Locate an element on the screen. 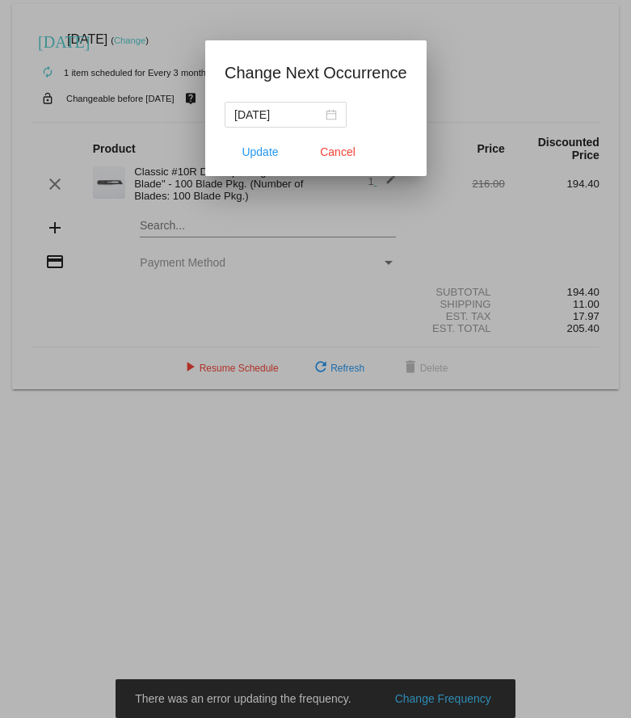 The width and height of the screenshot is (631, 718). input: Select date is located at coordinates (278, 115).